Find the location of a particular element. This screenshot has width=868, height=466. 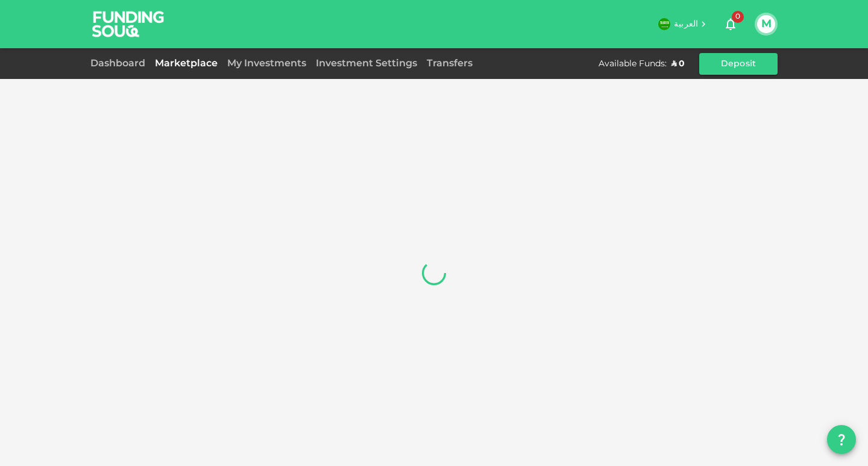

span: العربية is located at coordinates (686, 24).